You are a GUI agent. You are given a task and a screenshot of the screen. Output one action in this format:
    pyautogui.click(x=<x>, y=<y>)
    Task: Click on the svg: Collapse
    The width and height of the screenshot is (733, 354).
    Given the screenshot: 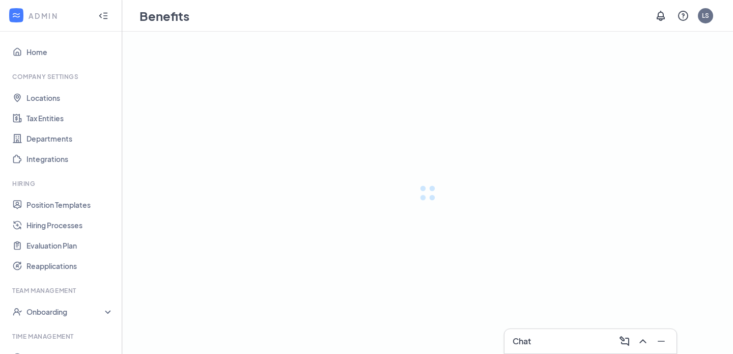 What is the action you would take?
    pyautogui.click(x=103, y=16)
    